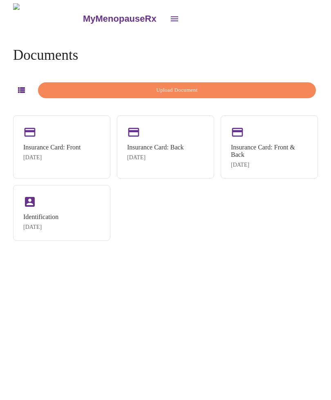  What do you see at coordinates (175, 19) in the screenshot?
I see `button: open drawer` at bounding box center [175, 19].